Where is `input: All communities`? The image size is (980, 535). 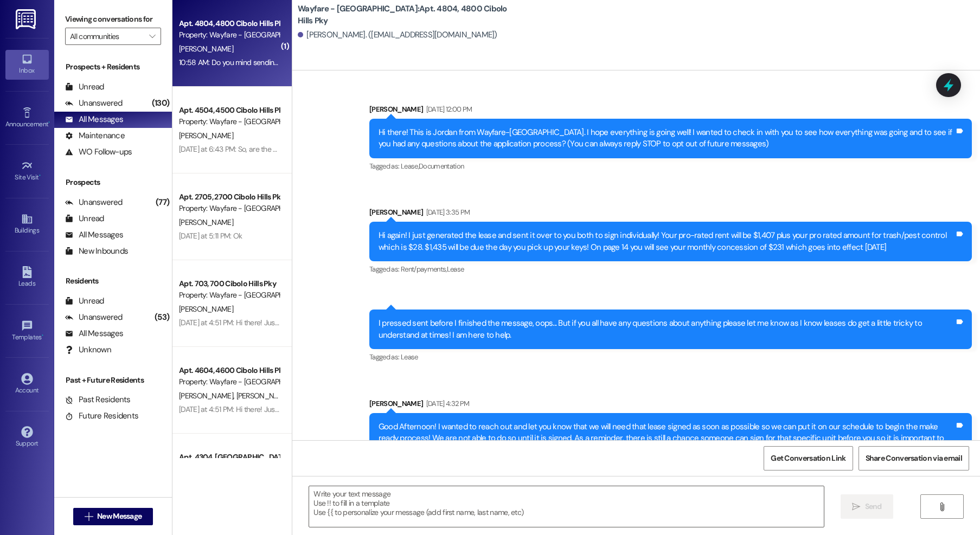 input: All communities is located at coordinates (107, 37).